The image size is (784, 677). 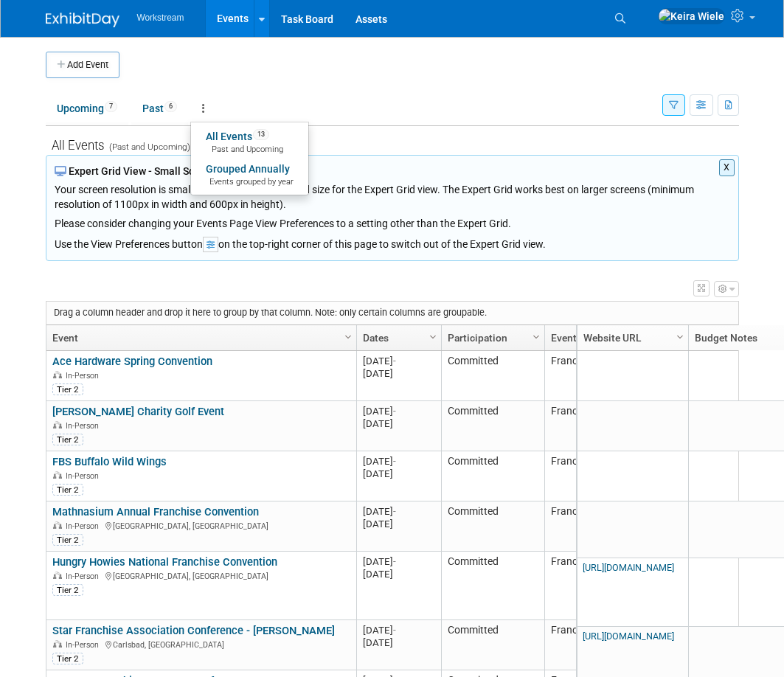 I want to click on a: FBS Buffalo Wild Wings, so click(x=109, y=462).